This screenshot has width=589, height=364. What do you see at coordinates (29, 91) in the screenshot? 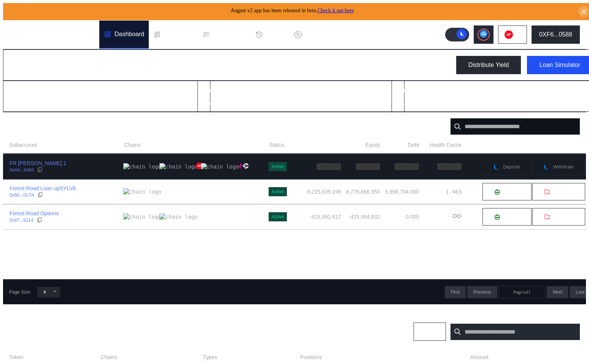
I see `h2: Total Balance` at bounding box center [29, 91].